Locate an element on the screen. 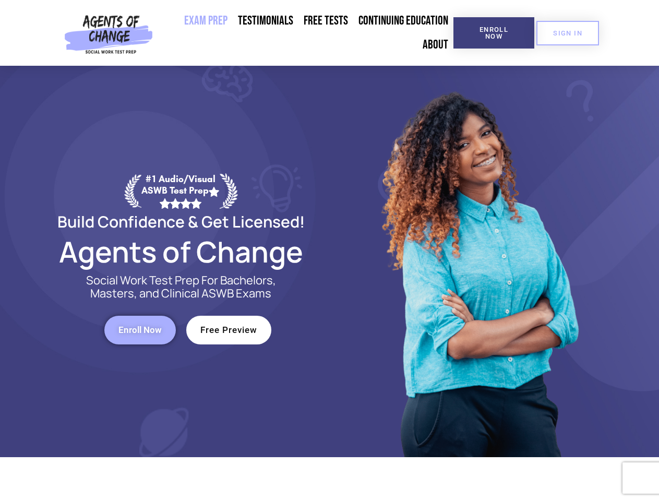  p: Social Work Test Prep For Bachelors, Masters, and Clinical ASWB Exams is located at coordinates (181, 287).